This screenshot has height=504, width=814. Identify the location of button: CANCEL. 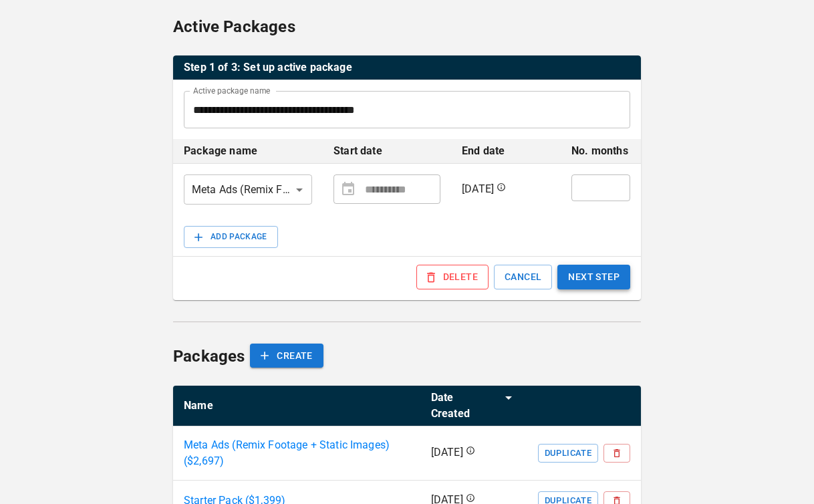
(523, 277).